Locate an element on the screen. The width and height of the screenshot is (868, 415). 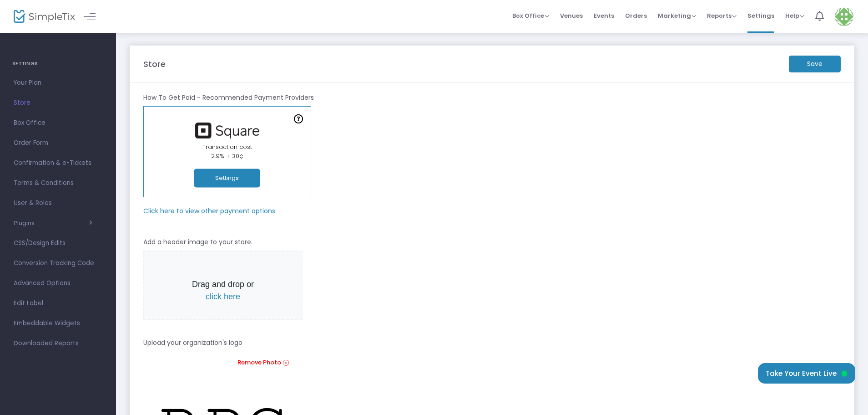
m-panel-subtitle: Click here to view other payment options is located at coordinates (209, 211).